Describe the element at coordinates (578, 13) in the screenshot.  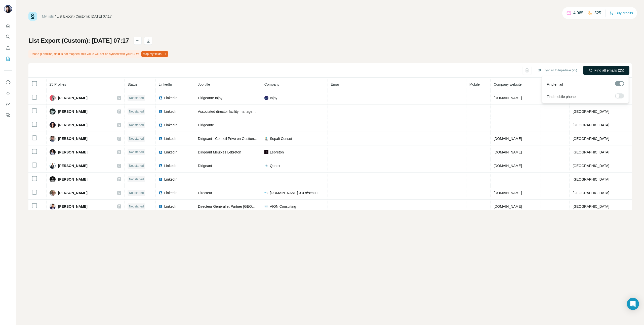
I see `p: 4,965` at that location.